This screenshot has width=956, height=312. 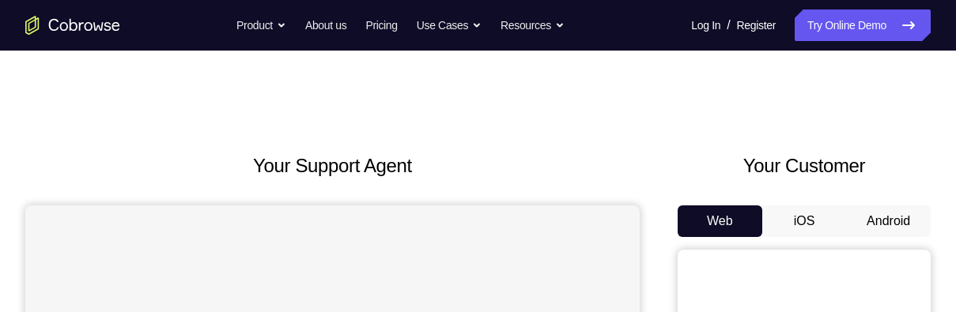 I want to click on button: Android, so click(x=888, y=221).